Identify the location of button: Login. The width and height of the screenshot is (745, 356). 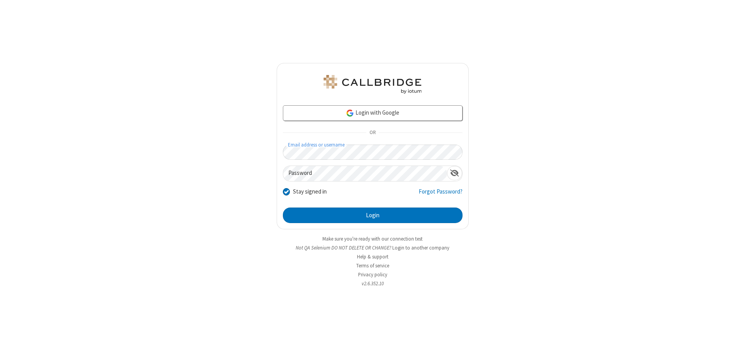
(373, 215).